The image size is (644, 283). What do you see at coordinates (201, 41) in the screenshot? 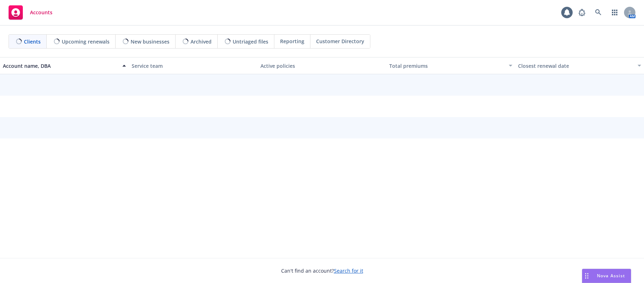
I see `span: Archived` at bounding box center [201, 41].